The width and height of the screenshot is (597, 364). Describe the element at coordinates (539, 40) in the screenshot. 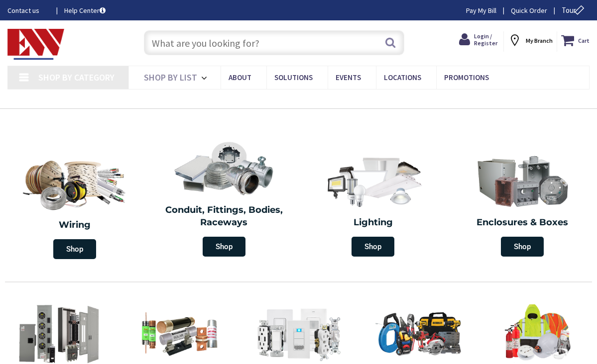

I see `strong: My Branch` at that location.